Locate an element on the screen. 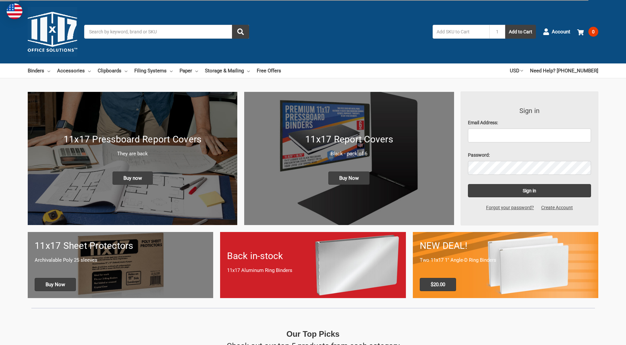  button: Add to Cart is located at coordinates (521, 32).